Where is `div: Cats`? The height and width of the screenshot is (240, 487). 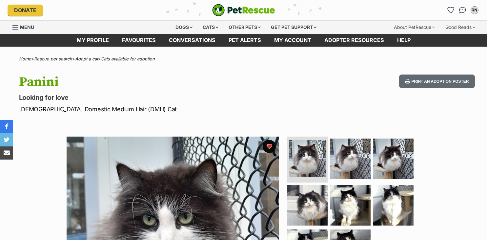 div: Cats is located at coordinates (210, 27).